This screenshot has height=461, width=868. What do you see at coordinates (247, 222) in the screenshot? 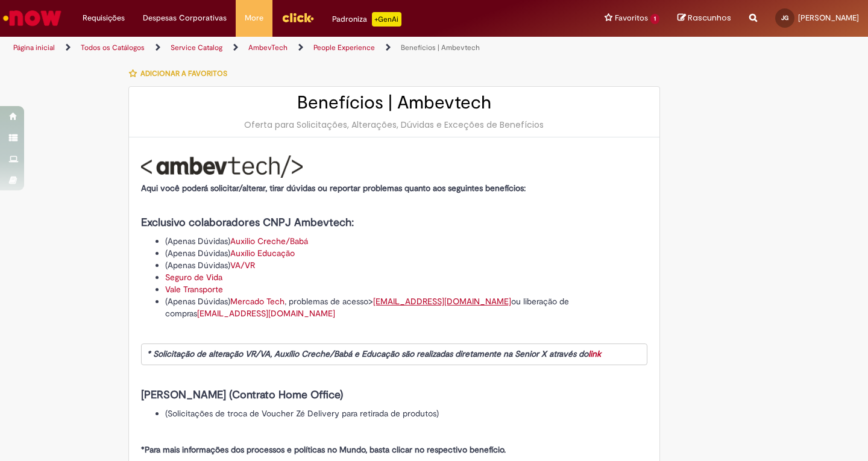
I see `strong: Exclusivo colaboradores CNPJ Ambevtech:` at bounding box center [247, 222].